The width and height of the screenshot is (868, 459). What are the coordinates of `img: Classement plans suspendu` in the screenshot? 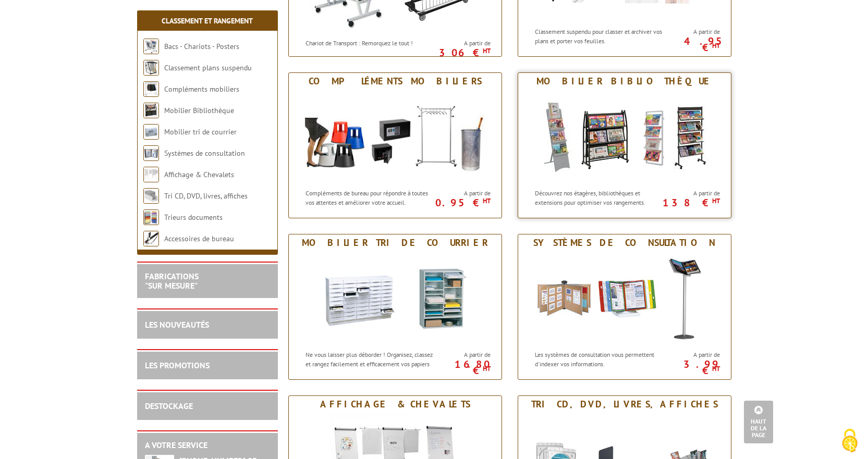 It's located at (151, 68).